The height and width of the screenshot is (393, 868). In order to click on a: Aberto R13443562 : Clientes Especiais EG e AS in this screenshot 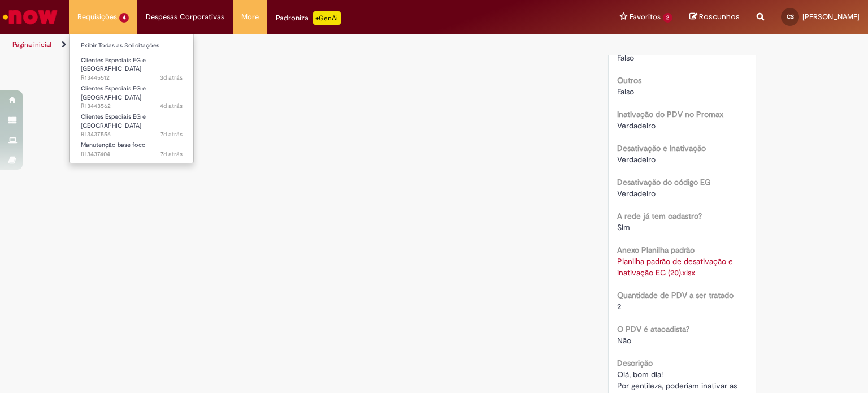, I will do `click(132, 94)`.